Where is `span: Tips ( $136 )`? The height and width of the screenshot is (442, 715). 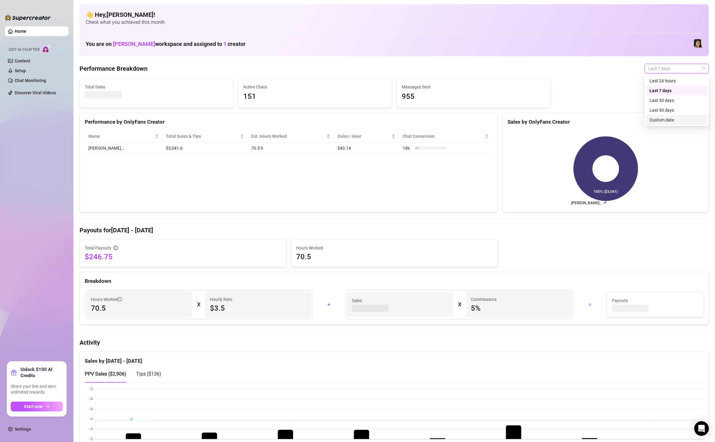 span: Tips ( $136 ) is located at coordinates (149, 373).